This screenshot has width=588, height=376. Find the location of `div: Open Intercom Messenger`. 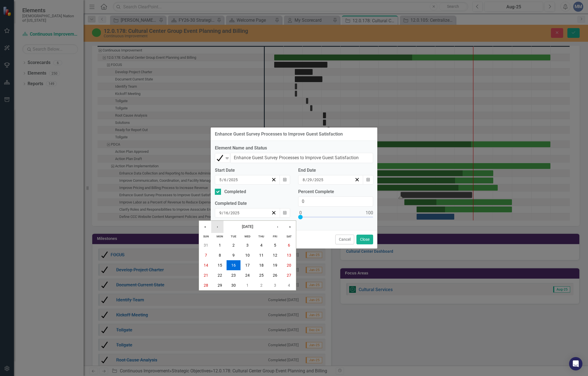

div: Open Intercom Messenger is located at coordinates (576, 364).